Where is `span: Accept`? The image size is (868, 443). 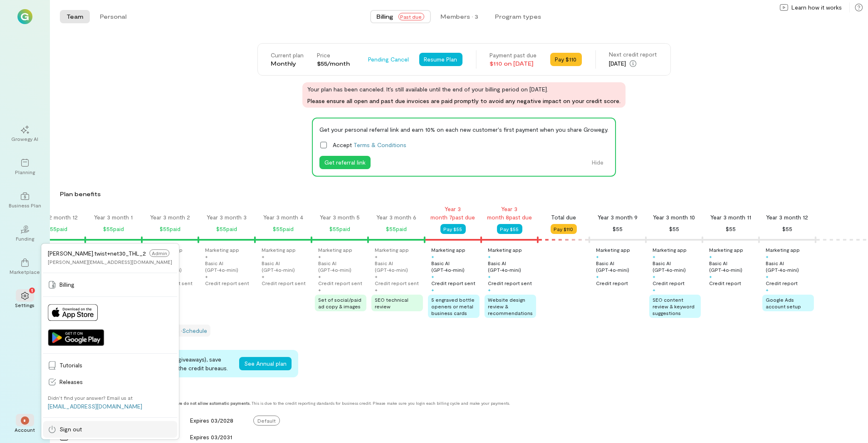
span: Accept is located at coordinates (369, 144).